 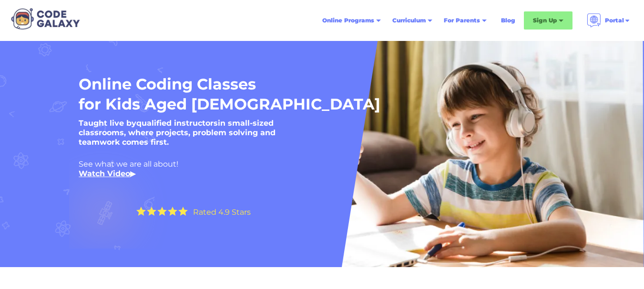 I want to click on strong: qualified instructors, so click(x=177, y=123).